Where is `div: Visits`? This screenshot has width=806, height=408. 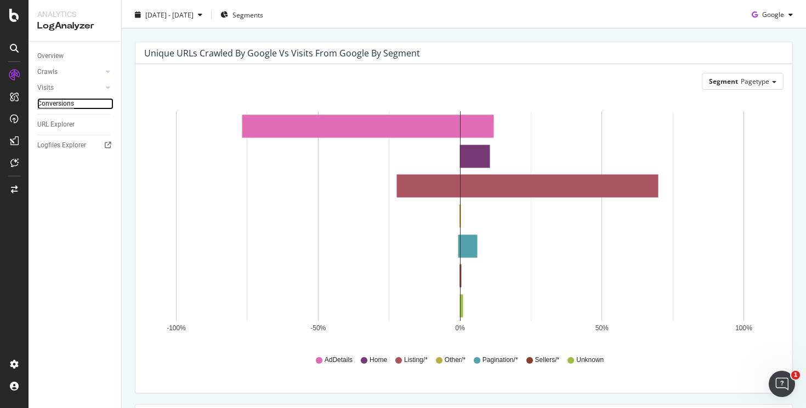
div: Visits is located at coordinates (45, 88).